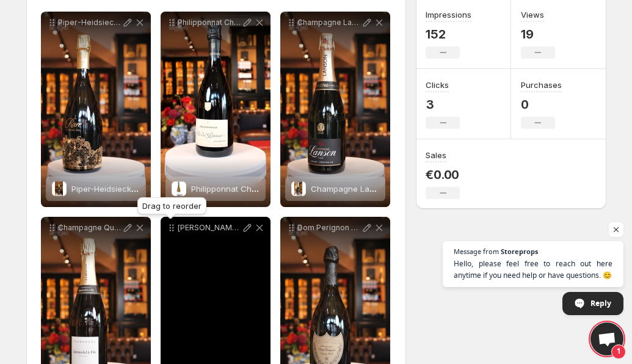  What do you see at coordinates (216, 110) in the screenshot?
I see `div: Philipponnat Champagne Aoc Extra Brut 'Clos des Goisses' 2013Philipponnat Champagne Aoc Extra Bru...` at bounding box center [216, 110].